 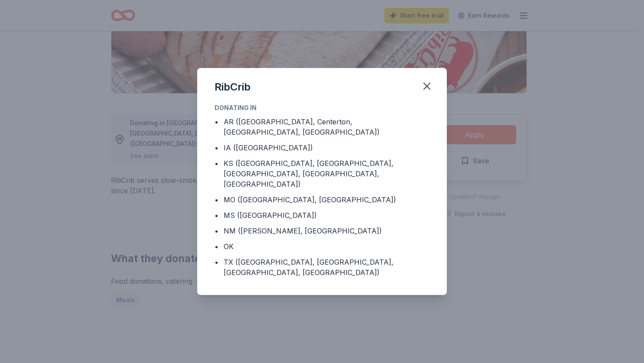 What do you see at coordinates (228, 246) in the screenshot?
I see `div: OK` at bounding box center [228, 246].